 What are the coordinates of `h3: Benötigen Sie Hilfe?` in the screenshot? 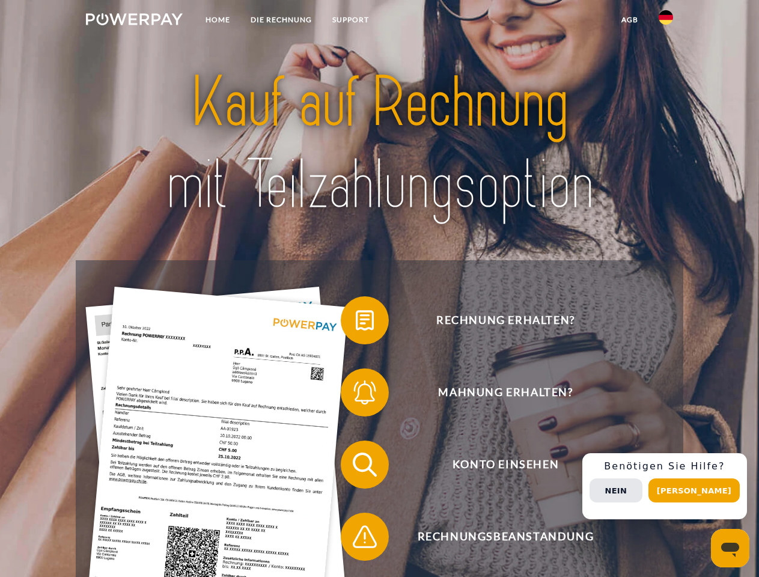 It's located at (664, 466).